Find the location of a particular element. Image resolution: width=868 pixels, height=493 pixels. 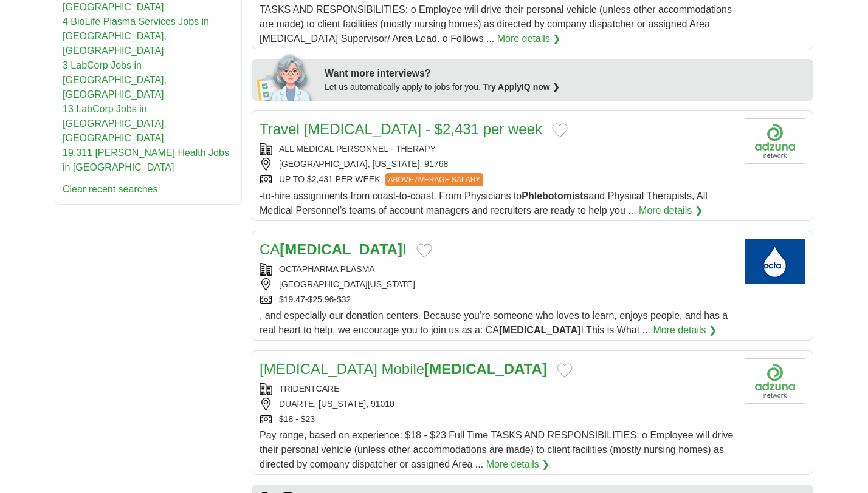

span: Pay range, based on experience: $18 - $23 Full Time TASKS AND RESPONSIBILITIES: o Employee will d... is located at coordinates (496, 449).